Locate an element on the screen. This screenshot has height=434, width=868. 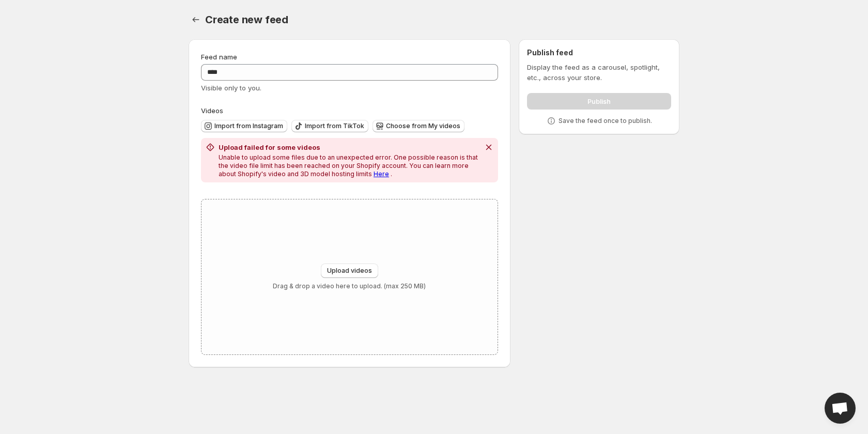
button: Dismiss notification is located at coordinates (489, 147).